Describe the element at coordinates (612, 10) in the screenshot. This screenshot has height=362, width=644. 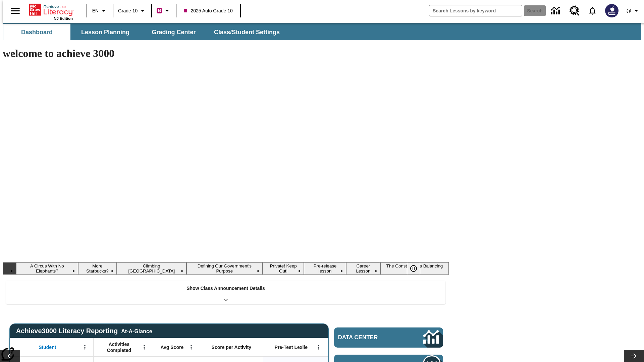
I see `img: Avatar` at that location.